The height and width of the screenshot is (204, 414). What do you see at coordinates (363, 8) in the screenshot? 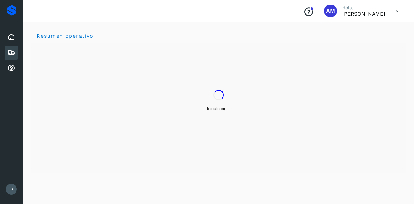
I see `p: Hola,` at bounding box center [363, 8].